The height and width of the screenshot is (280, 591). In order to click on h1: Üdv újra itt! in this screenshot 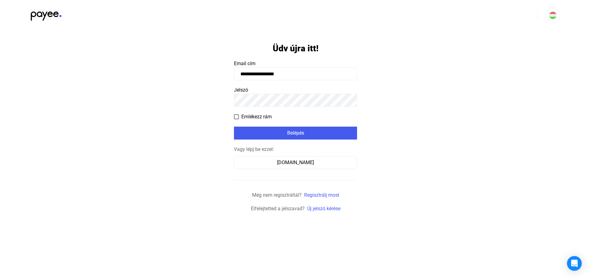, I will do `click(295, 48)`.